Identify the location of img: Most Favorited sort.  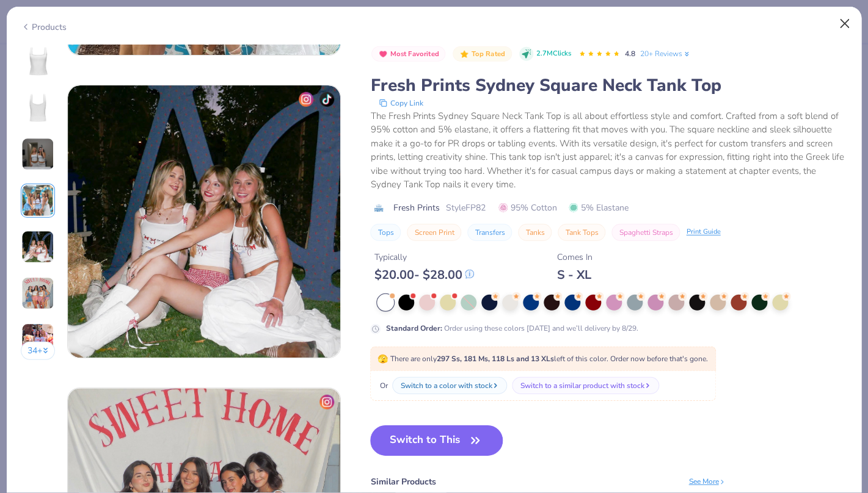
(382, 54).